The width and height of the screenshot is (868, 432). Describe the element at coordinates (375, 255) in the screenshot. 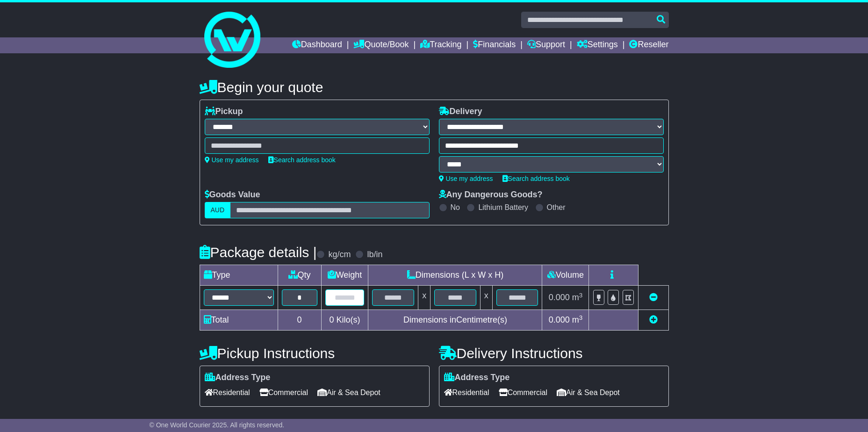

I see `label: lb/in` at that location.